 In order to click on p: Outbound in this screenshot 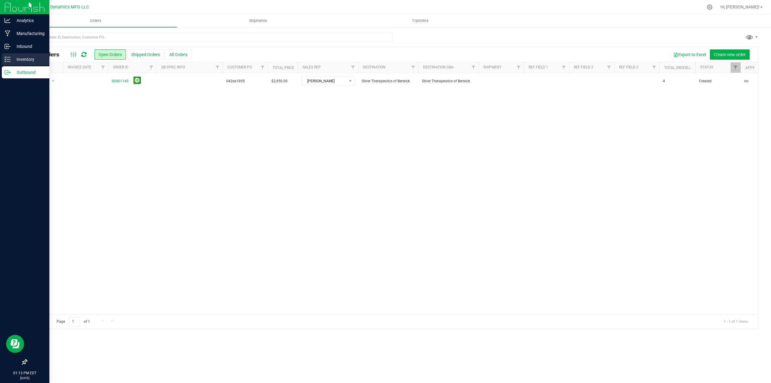, I will do `click(29, 72)`.